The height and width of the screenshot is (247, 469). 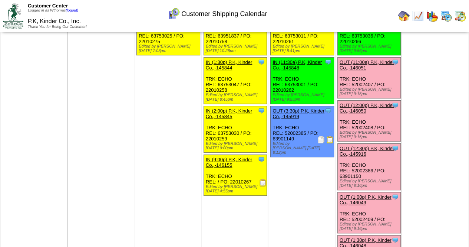 I want to click on img: Receiving Document, so click(x=263, y=182).